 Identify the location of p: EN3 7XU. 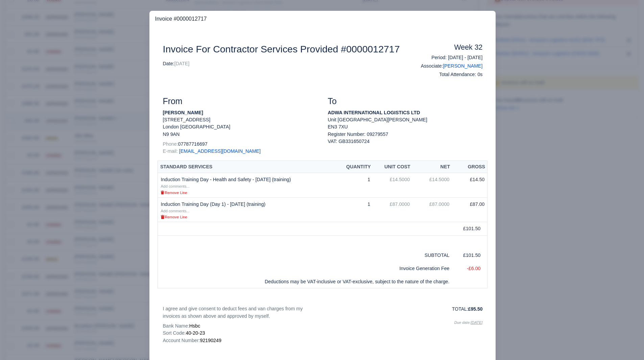
(405, 127).